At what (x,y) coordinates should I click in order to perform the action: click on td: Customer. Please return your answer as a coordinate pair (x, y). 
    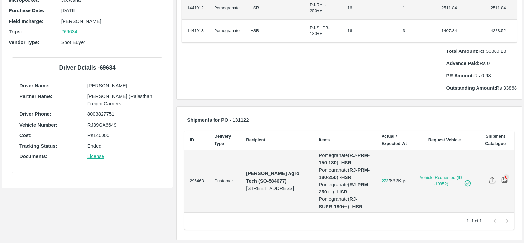
    Looking at the image, I should click on (225, 181).